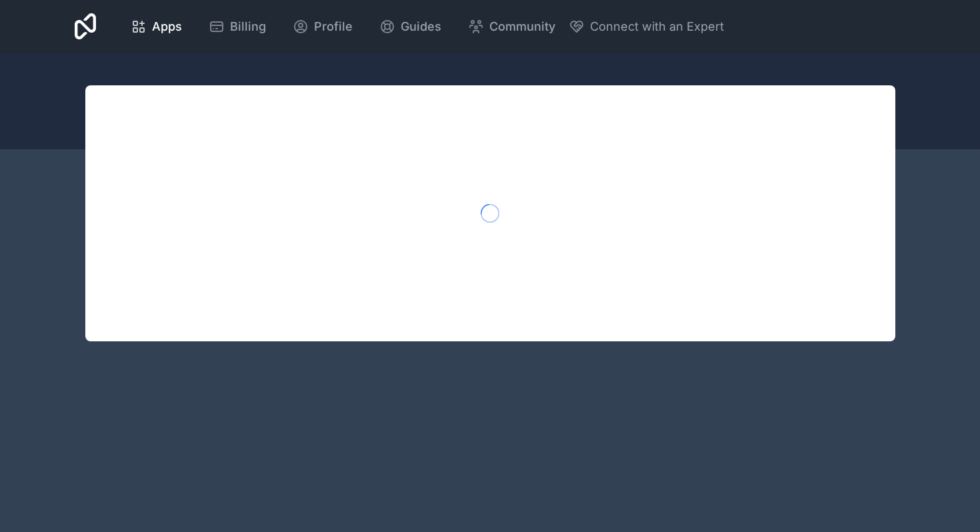  What do you see at coordinates (167, 26) in the screenshot?
I see `span: Apps` at bounding box center [167, 26].